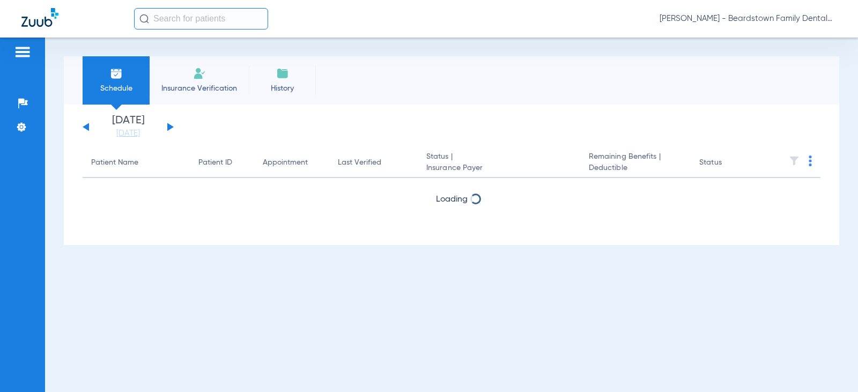 This screenshot has width=858, height=392. What do you see at coordinates (40, 17) in the screenshot?
I see `img: Zuub Logo` at bounding box center [40, 17].